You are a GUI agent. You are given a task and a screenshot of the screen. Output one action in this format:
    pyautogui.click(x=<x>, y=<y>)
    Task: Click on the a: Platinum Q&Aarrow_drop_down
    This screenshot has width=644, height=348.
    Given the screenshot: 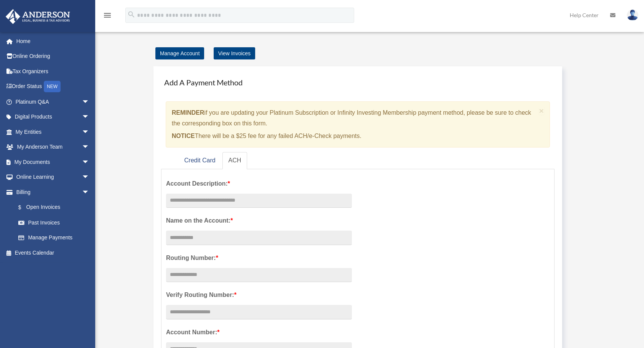 What is the action you would take?
    pyautogui.click(x=53, y=102)
    